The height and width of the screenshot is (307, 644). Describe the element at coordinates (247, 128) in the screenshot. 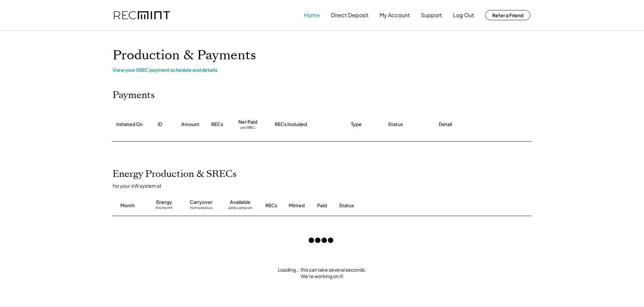

I see `div: per SREC` at that location.